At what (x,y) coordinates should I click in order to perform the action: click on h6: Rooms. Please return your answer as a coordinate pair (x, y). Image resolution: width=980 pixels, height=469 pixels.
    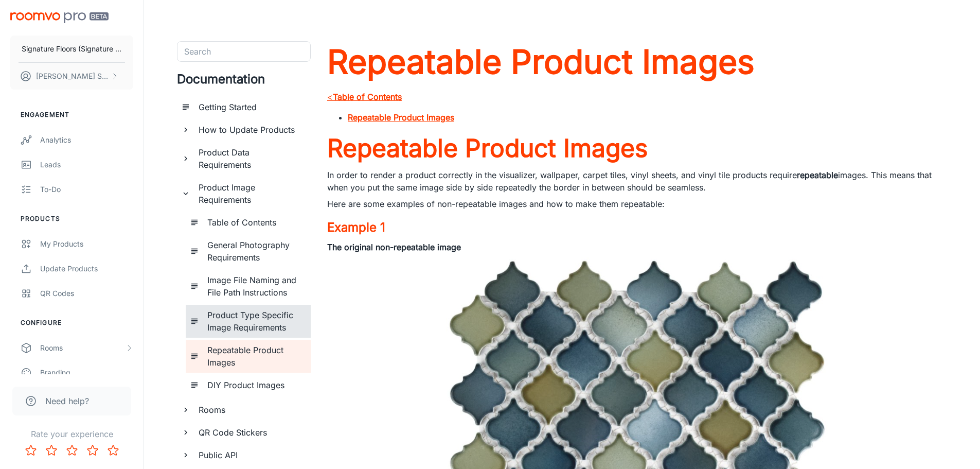
    Looking at the image, I should click on (251, 410).